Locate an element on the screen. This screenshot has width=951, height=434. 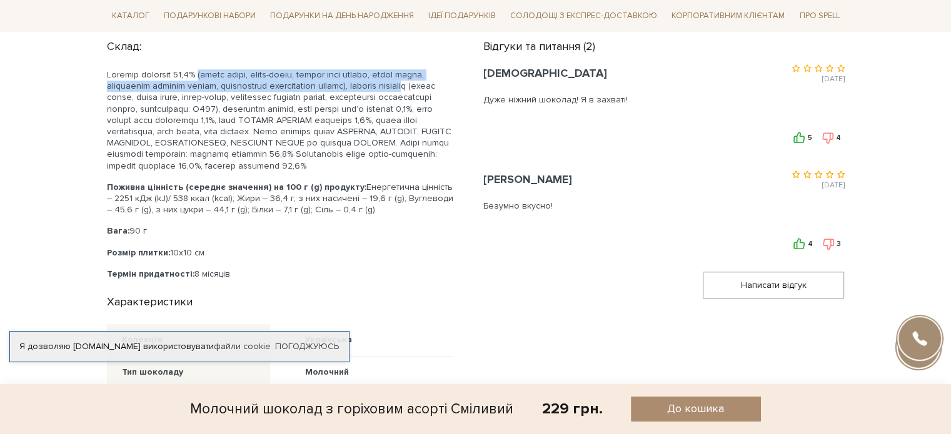
span: Ідеї подарунків is located at coordinates (462, 16).